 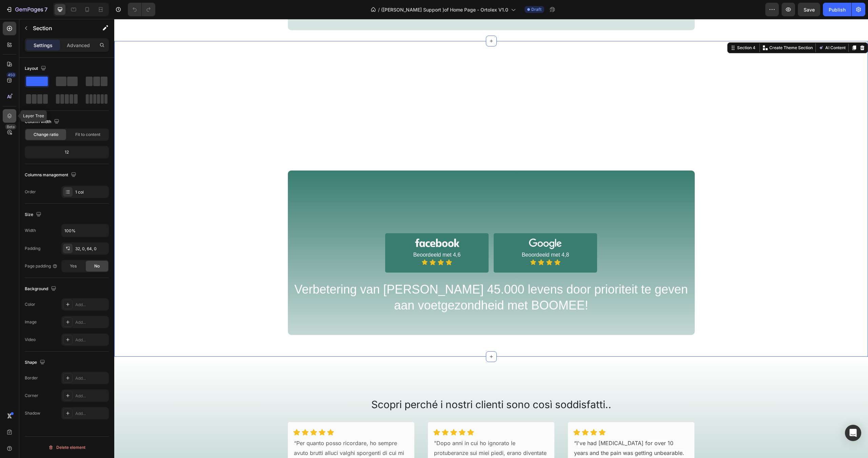 What do you see at coordinates (67, 448) in the screenshot?
I see `div: Delete element` at bounding box center [67, 448].